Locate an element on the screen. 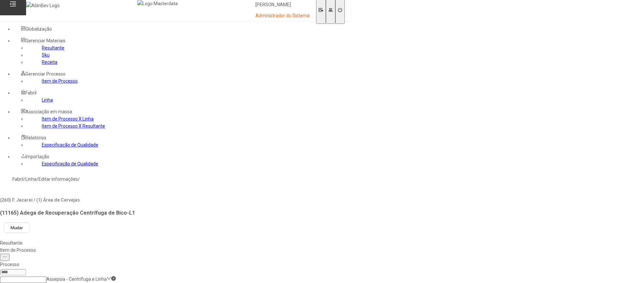 The width and height of the screenshot is (624, 283). span: Globalização is located at coordinates (38, 29).